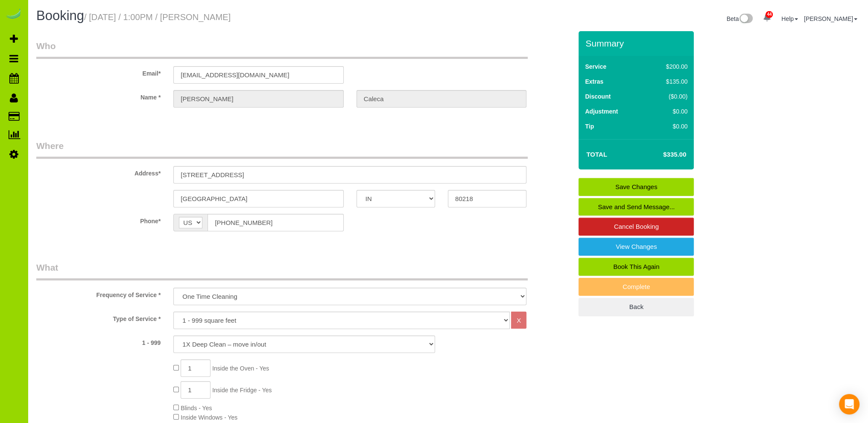 Image resolution: width=868 pixels, height=423 pixels. I want to click on a: Back, so click(636, 307).